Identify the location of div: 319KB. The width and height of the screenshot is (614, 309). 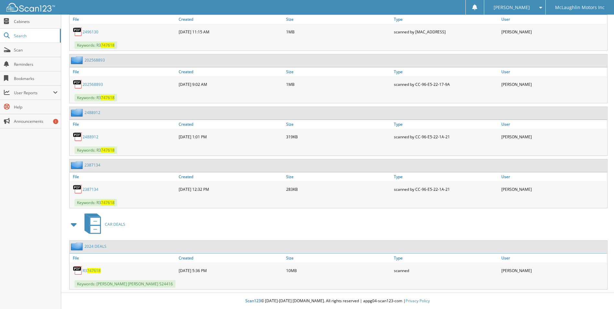
(338, 137).